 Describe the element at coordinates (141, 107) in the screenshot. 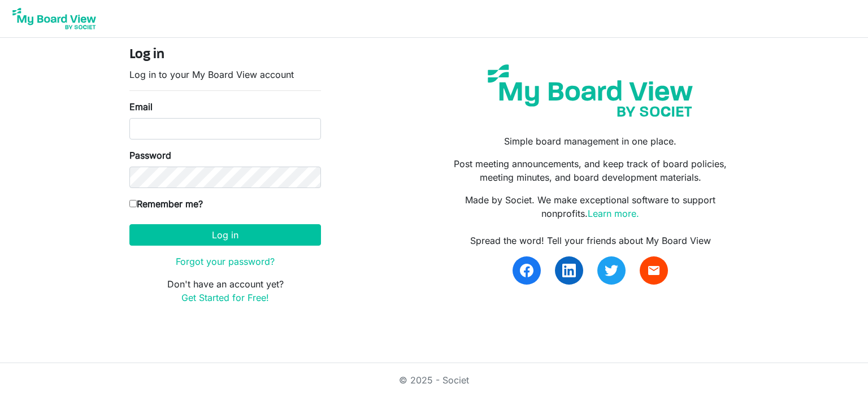

I see `label: Email` at that location.